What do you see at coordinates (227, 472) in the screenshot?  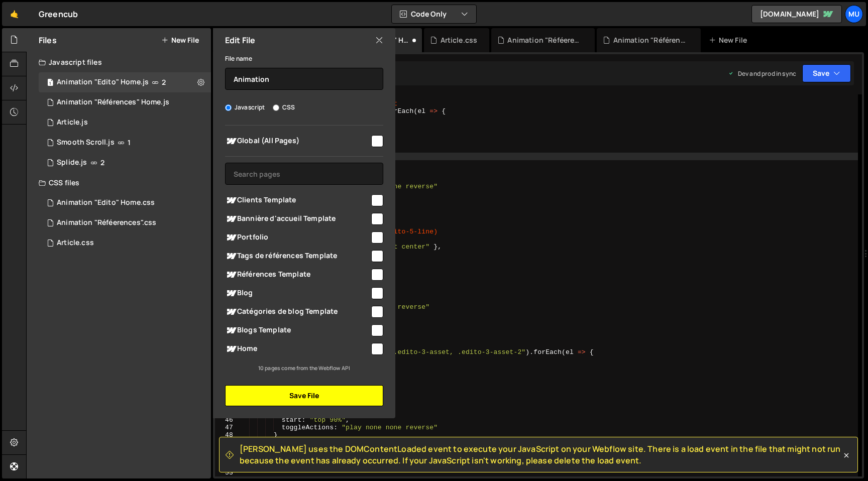 I see `div: 53` at bounding box center [227, 472].